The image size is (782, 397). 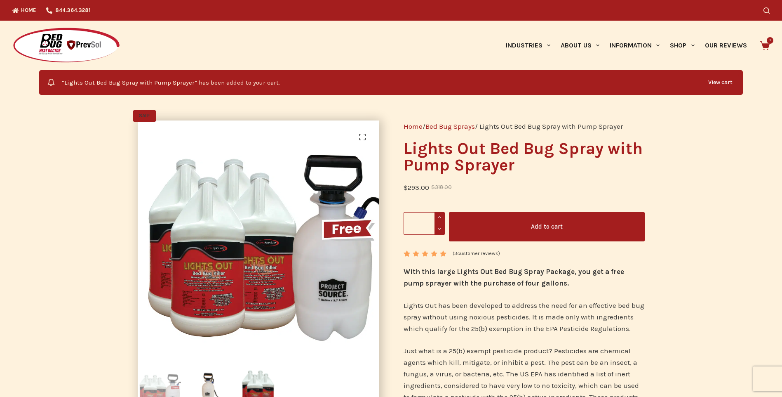 I want to click on a: View full-screen image gallery, so click(x=363, y=137).